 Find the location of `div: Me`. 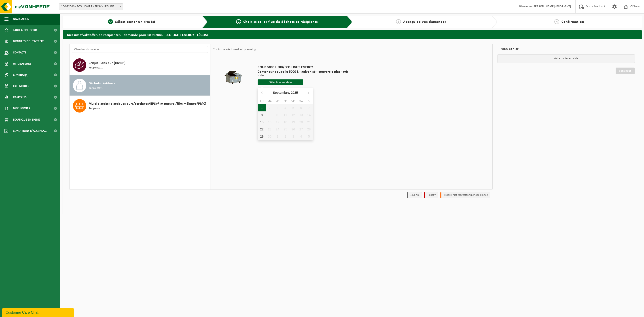

div: Me is located at coordinates (277, 101).